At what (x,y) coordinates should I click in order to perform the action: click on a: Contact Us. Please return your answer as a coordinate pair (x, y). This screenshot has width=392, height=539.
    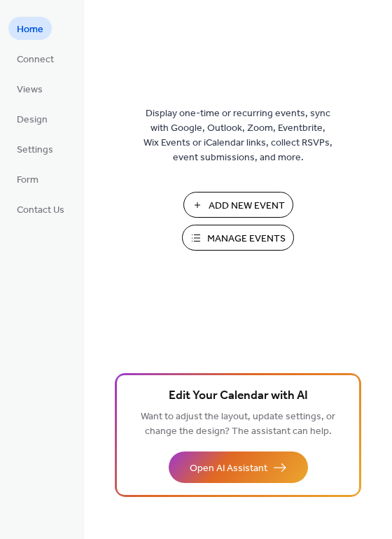
    Looking at the image, I should click on (40, 209).